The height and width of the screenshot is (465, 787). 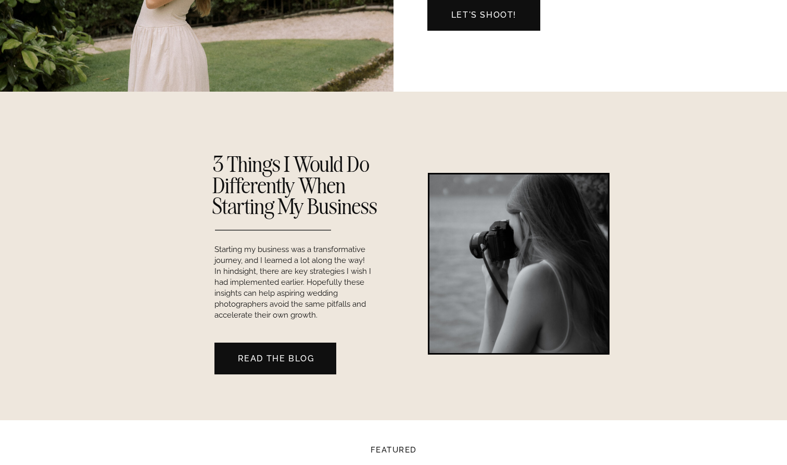 What do you see at coordinates (276, 357) in the screenshot?
I see `a: Read the Blog` at bounding box center [276, 357].